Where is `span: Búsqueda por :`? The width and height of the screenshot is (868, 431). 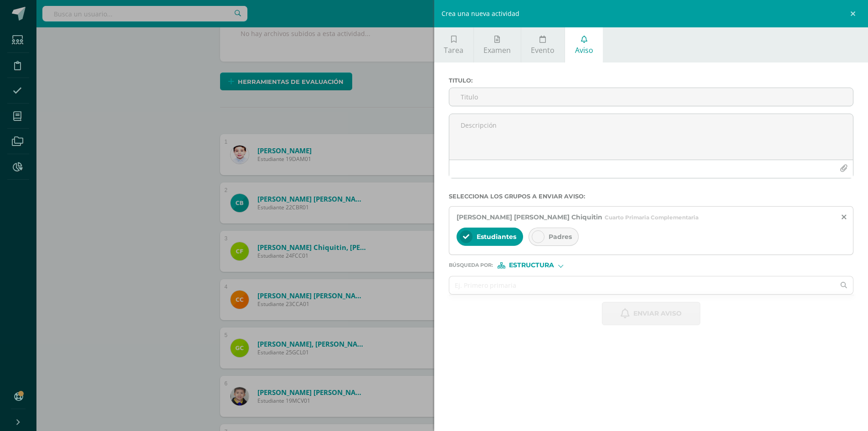
span: Búsqueda por : is located at coordinates (471, 265).